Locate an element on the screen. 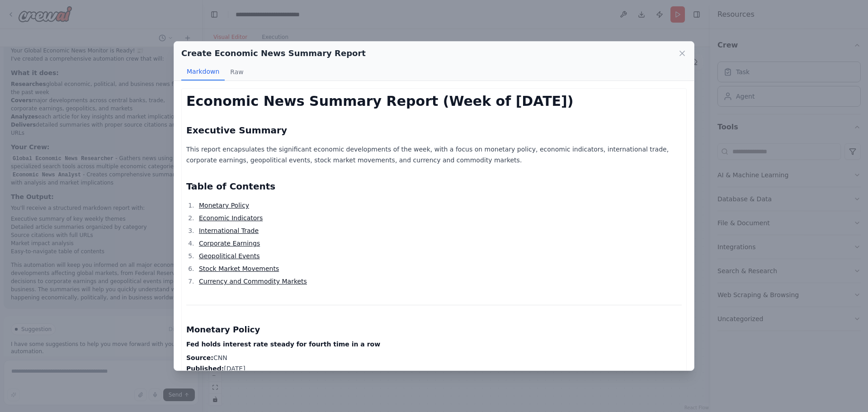 Image resolution: width=868 pixels, height=412 pixels. strong: Published: is located at coordinates (205, 369).